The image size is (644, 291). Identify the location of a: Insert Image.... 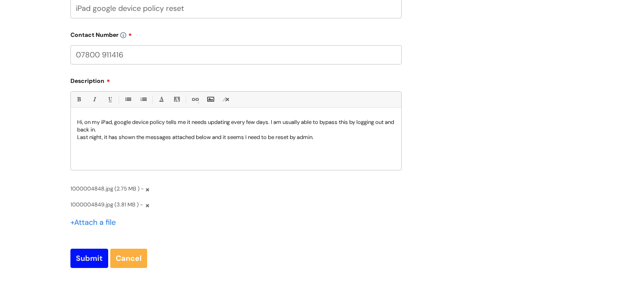
(210, 99).